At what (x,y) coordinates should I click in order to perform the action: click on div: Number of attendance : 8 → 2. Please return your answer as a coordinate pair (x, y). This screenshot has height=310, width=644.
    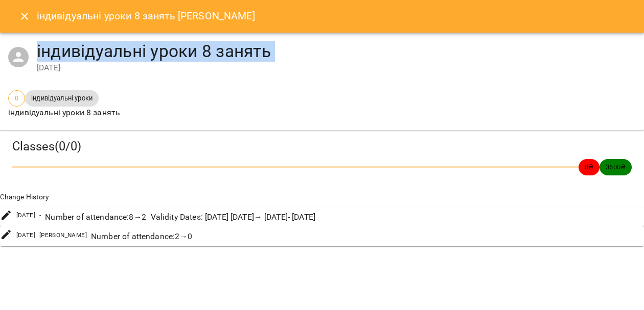
    Looking at the image, I should click on (96, 217).